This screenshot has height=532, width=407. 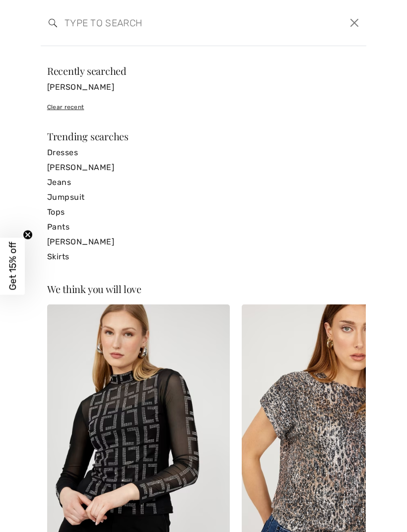 I want to click on img: search the website, so click(x=53, y=23).